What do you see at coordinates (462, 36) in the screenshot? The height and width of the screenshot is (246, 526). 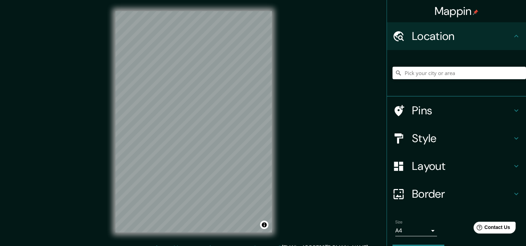 I see `h4: Location` at bounding box center [462, 36].